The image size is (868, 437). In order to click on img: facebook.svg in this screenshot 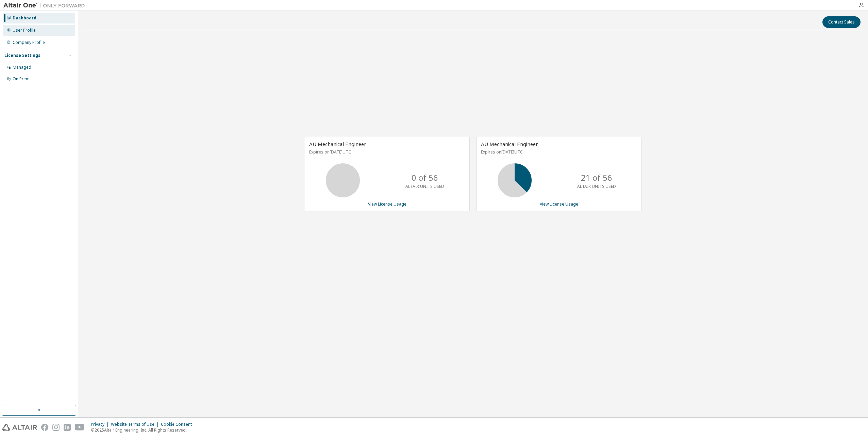, I will do `click(44, 427)`.